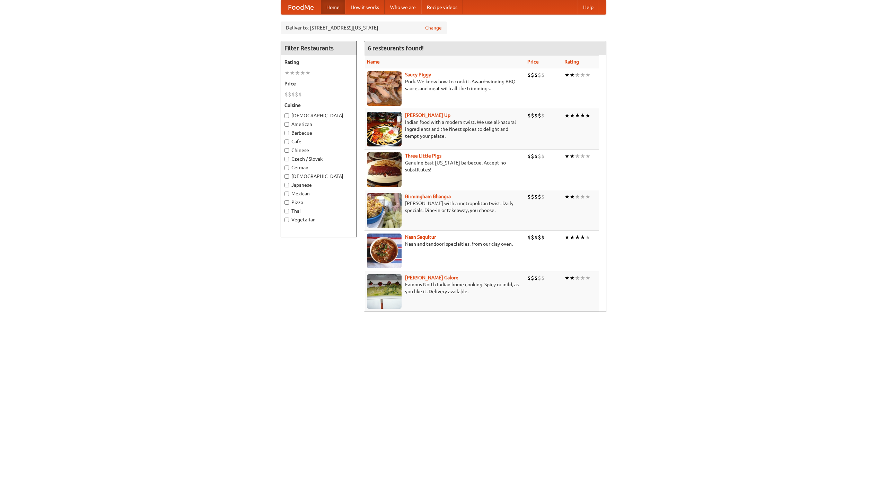 The image size is (887, 491). I want to click on a: Price, so click(533, 62).